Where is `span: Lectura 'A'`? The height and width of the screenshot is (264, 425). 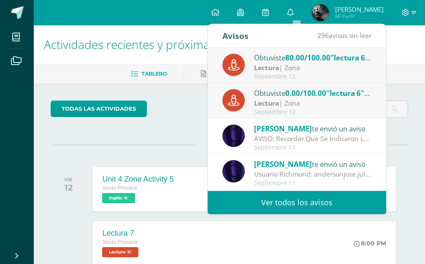
span: Lectura 'A' is located at coordinates (120, 252).